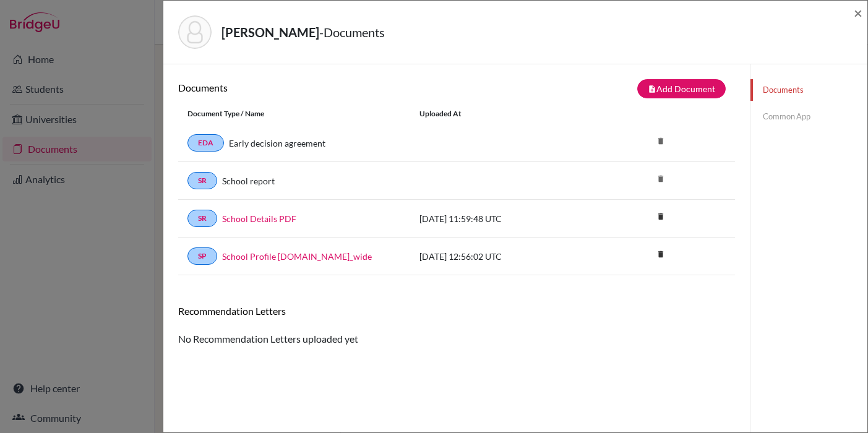 The width and height of the screenshot is (868, 433). I want to click on button: Close, so click(858, 13).